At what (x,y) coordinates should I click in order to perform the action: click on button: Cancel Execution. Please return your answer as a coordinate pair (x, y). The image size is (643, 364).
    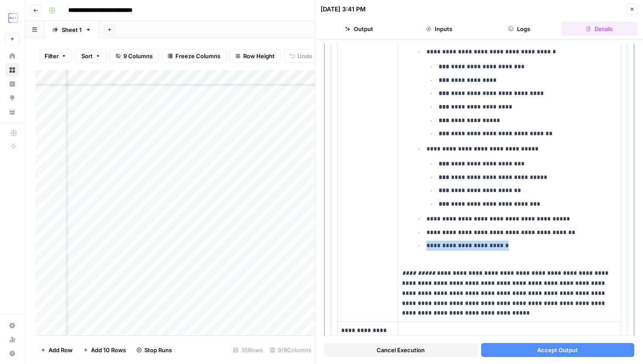
    Looking at the image, I should click on (400, 350).